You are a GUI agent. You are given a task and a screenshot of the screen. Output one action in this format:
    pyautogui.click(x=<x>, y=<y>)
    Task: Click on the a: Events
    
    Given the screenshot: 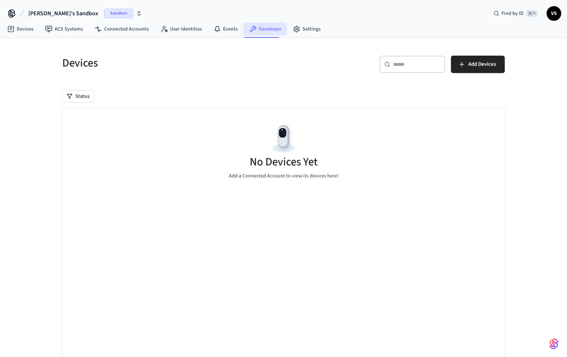 What is the action you would take?
    pyautogui.click(x=226, y=29)
    